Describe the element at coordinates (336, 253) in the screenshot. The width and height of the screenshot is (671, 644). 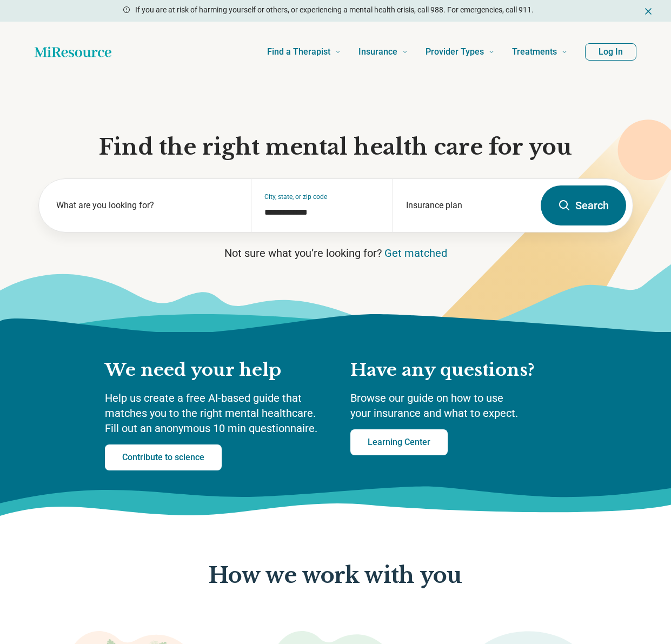
I see `p: Not sure what you’re looking for?` at that location.